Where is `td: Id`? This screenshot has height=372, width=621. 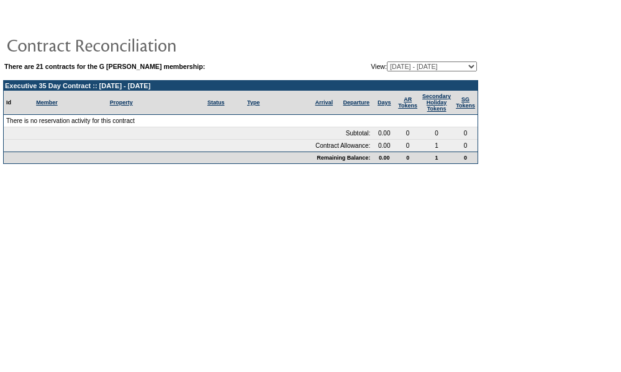
td: Id is located at coordinates (19, 102).